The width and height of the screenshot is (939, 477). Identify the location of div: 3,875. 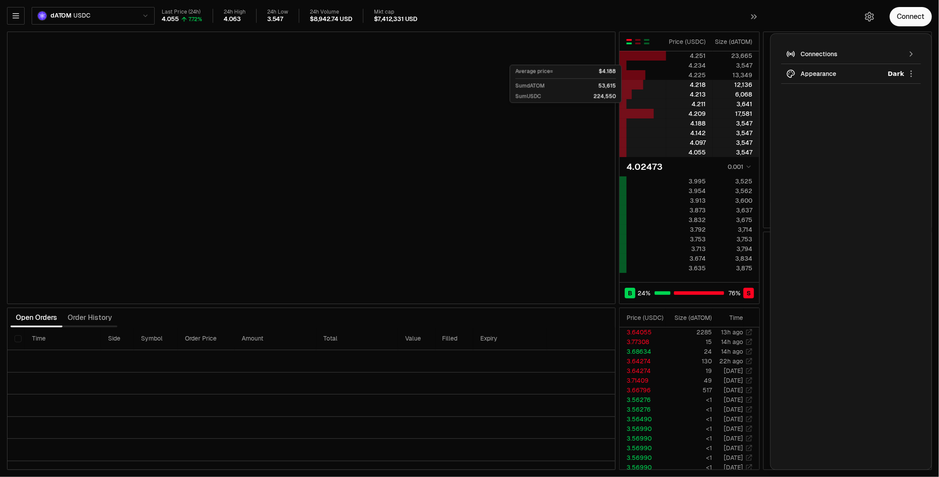
(732, 268).